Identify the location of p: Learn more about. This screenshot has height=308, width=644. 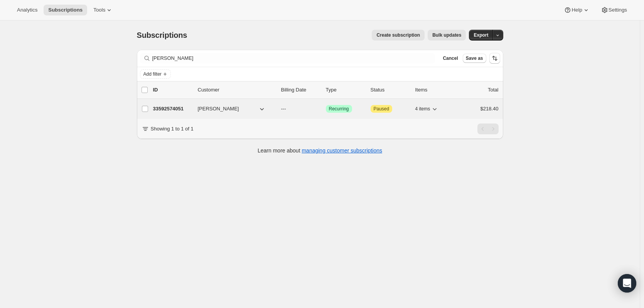
(320, 151).